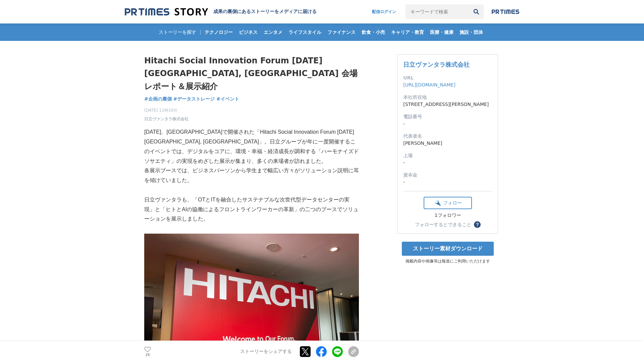 The height and width of the screenshot is (362, 644). Describe the element at coordinates (442, 32) in the screenshot. I see `a: 医療・健康` at that location.